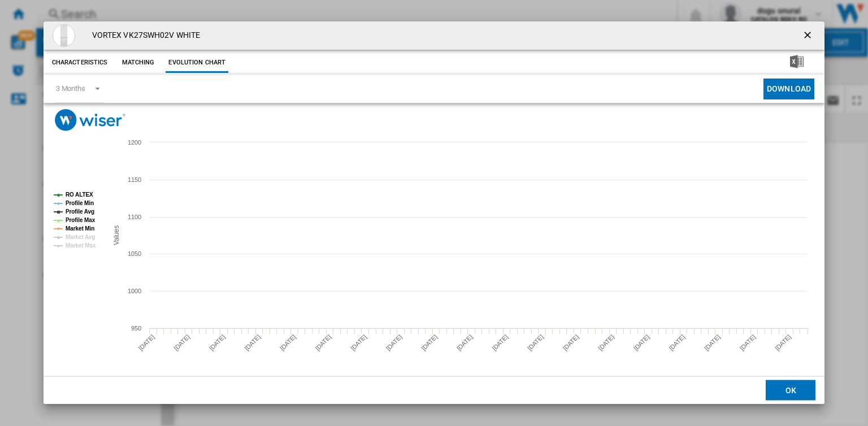 The image size is (868, 426). Describe the element at coordinates (135, 180) in the screenshot. I see `tspan: 1150` at that location.